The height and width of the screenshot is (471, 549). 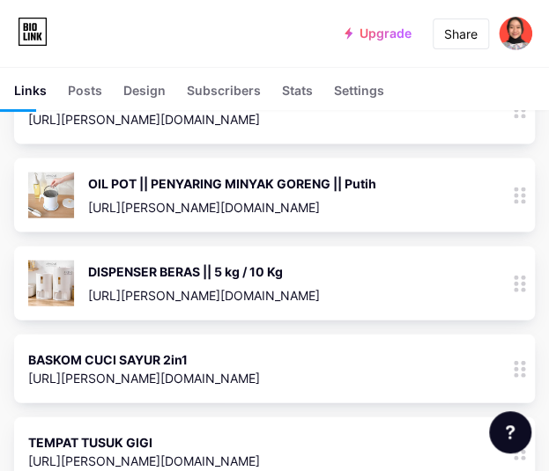 What do you see at coordinates (144, 441) in the screenshot?
I see `div: TEMPAT TUSUK GIGI` at bounding box center [144, 441].